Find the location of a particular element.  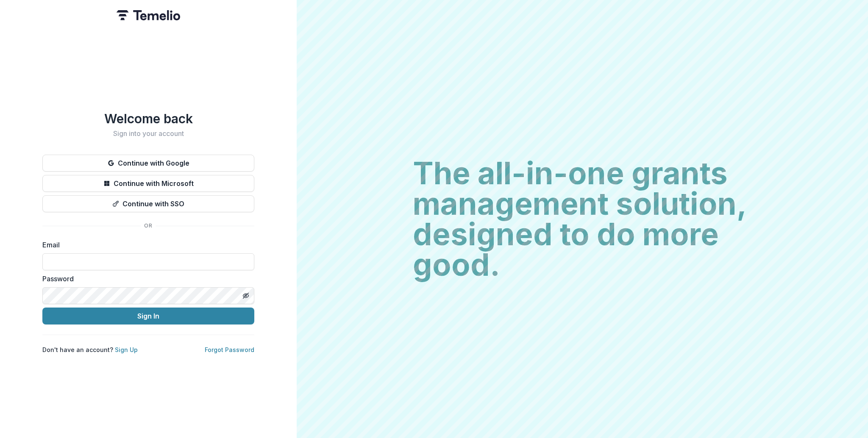

a: Sign Up is located at coordinates (127, 349).